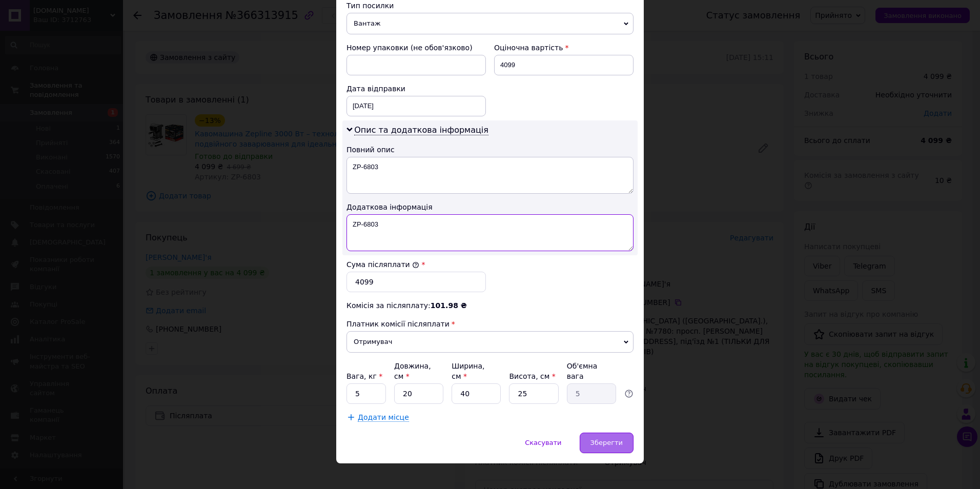  What do you see at coordinates (606, 442) in the screenshot?
I see `span: Зберегти` at bounding box center [606, 442].